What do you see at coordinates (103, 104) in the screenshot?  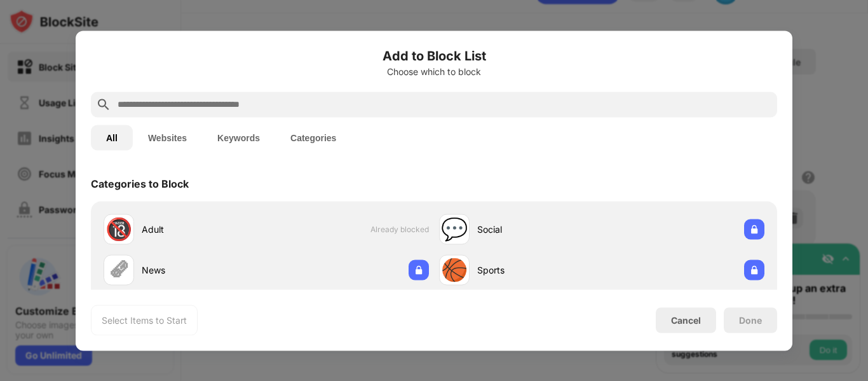 I see `img: search.svg` at bounding box center [103, 104].